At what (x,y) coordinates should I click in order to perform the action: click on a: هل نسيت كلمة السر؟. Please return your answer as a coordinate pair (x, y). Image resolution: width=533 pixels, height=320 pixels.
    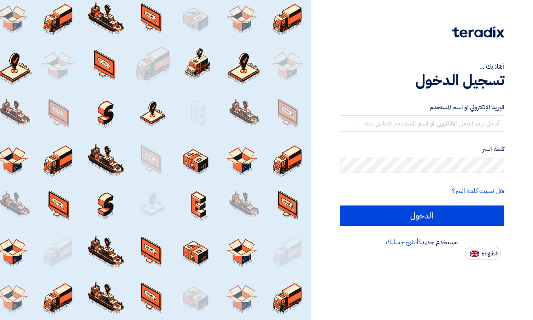
    Looking at the image, I should click on (478, 191).